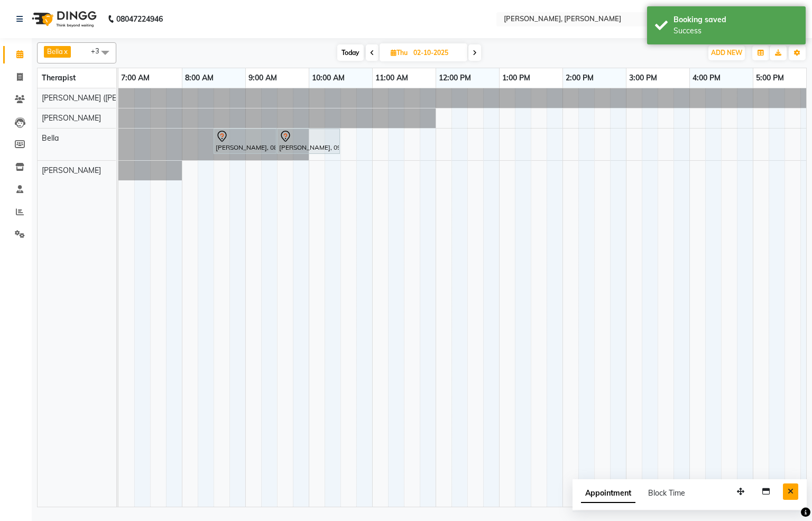  I want to click on a: 2:00 PM, so click(579, 78).